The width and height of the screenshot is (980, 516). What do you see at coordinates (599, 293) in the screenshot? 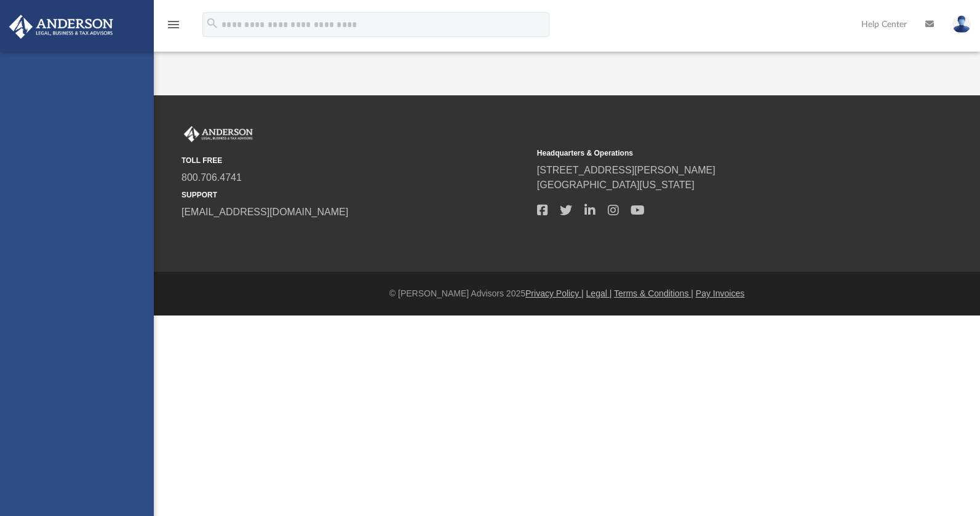
I see `a: Legal |` at bounding box center [599, 293].